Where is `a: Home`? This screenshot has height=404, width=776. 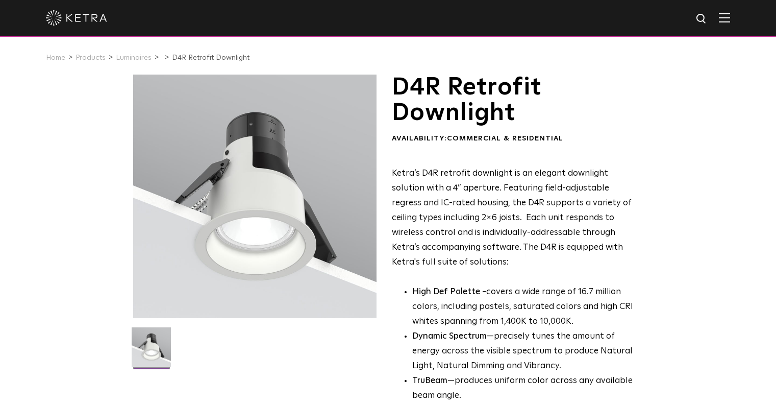 a: Home is located at coordinates (56, 58).